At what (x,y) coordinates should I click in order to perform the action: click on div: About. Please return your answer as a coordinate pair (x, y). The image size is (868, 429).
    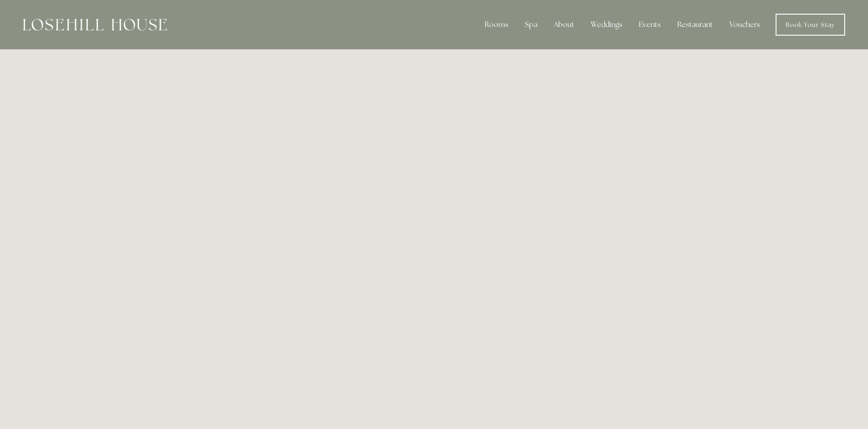
    Looking at the image, I should click on (563, 24).